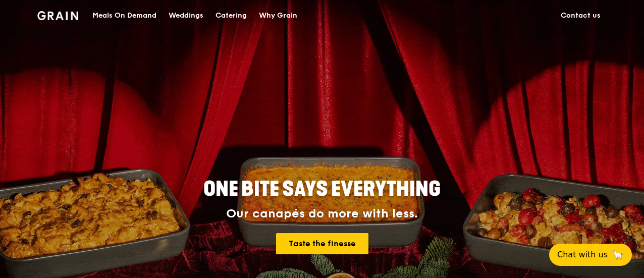  I want to click on div: Our canapés do more with less., so click(322, 213).